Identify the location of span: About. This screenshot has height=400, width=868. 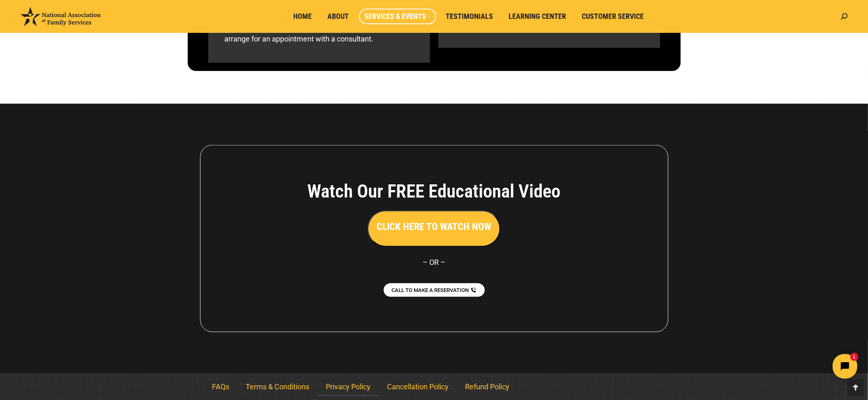
(338, 17).